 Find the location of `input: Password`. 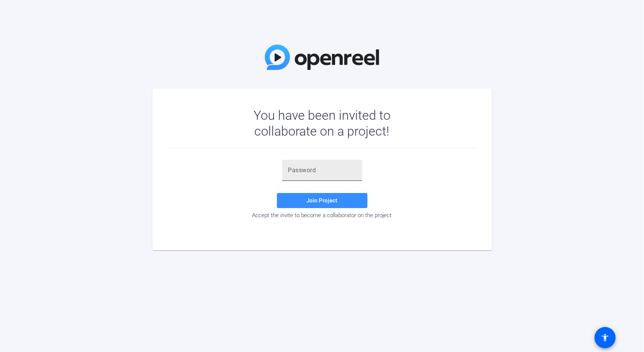

input: Password is located at coordinates (323, 170).